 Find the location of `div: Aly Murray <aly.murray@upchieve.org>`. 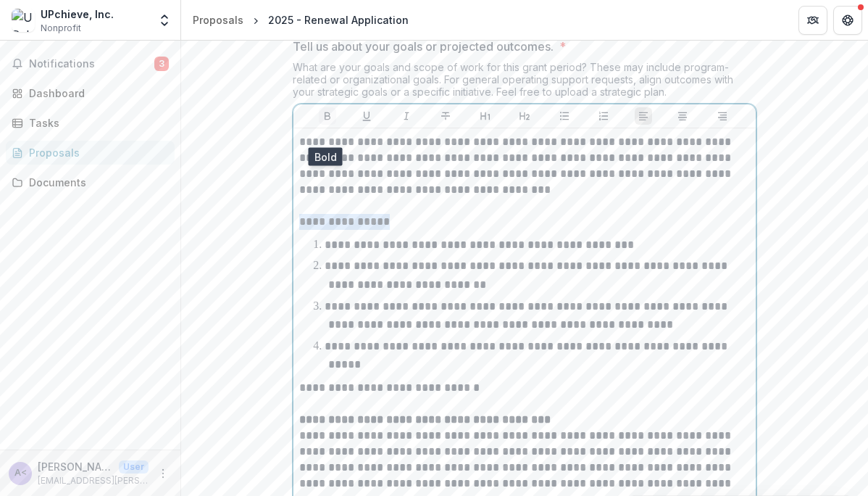

div: Aly Murray <aly.murray@upchieve.org> is located at coordinates (20, 472).